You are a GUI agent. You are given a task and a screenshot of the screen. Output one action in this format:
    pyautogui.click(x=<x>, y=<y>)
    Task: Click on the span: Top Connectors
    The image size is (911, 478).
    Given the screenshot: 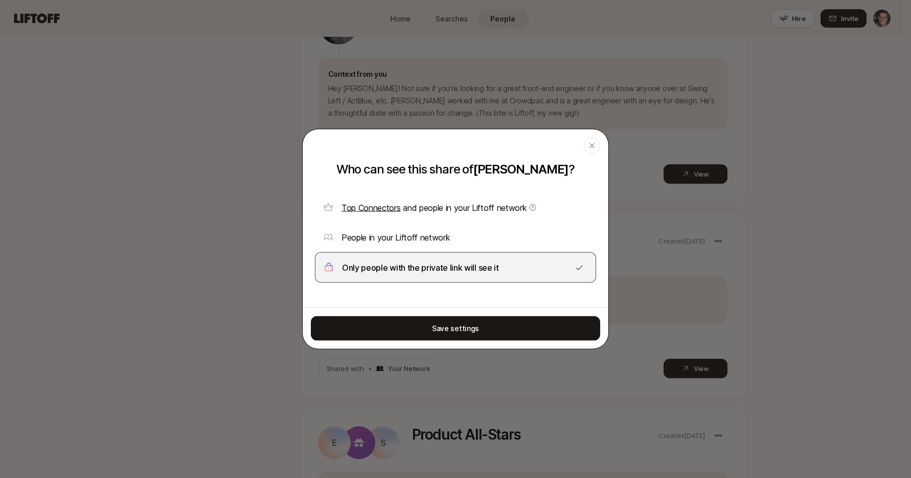 What is the action you would take?
    pyautogui.click(x=371, y=208)
    